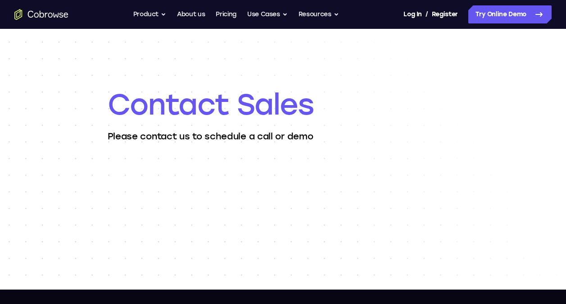 The height and width of the screenshot is (304, 566). I want to click on a: Try Online Demo, so click(510, 14).